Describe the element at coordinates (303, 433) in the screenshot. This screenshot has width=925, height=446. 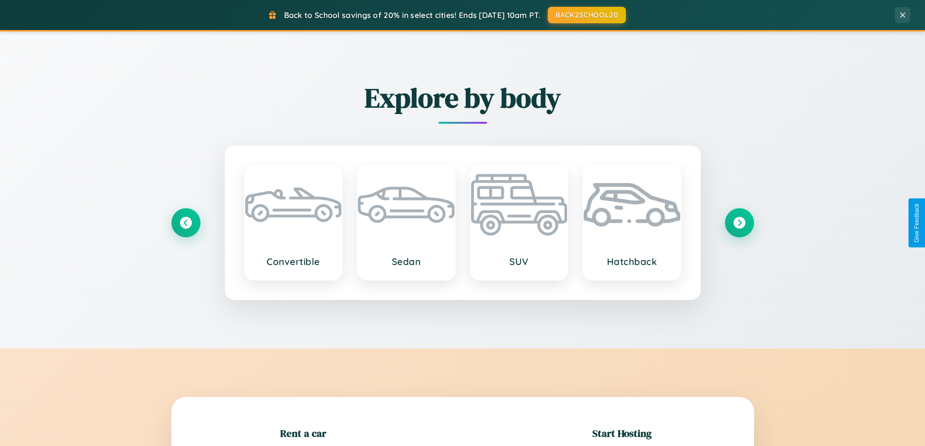
I see `h2: Rent a car` at that location.